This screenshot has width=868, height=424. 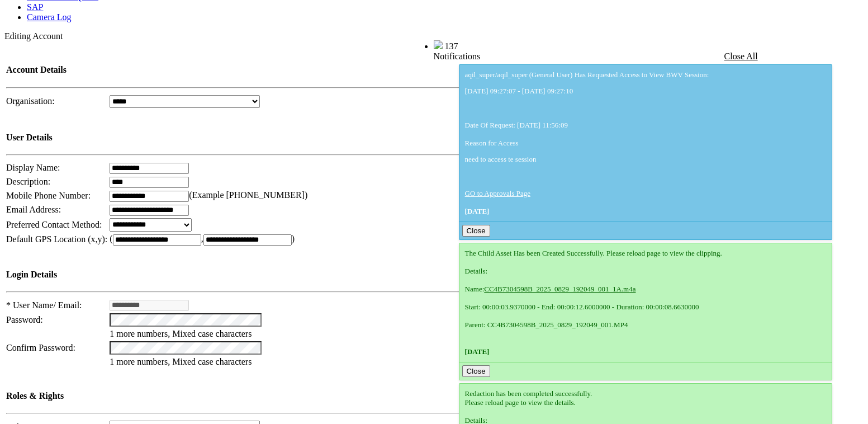 I want to click on span: Organisation:, so click(x=30, y=101).